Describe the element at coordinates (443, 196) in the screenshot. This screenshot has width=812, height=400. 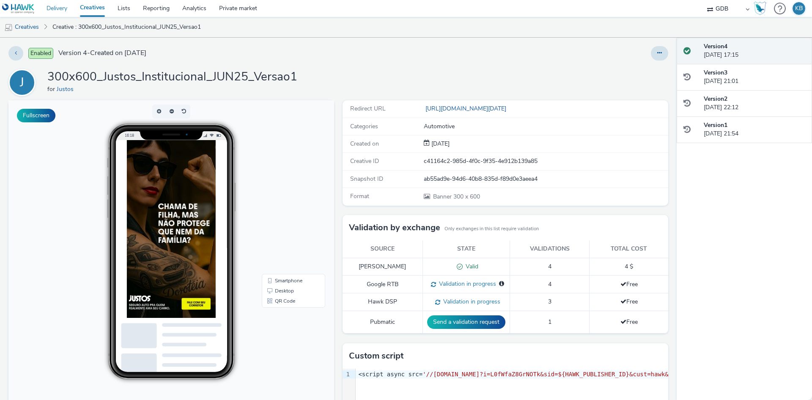
I see `span: Banner` at that location.